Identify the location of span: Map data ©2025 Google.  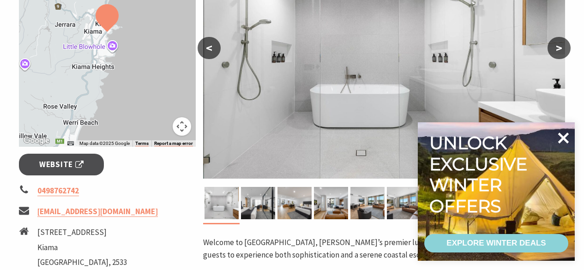
(104, 143).